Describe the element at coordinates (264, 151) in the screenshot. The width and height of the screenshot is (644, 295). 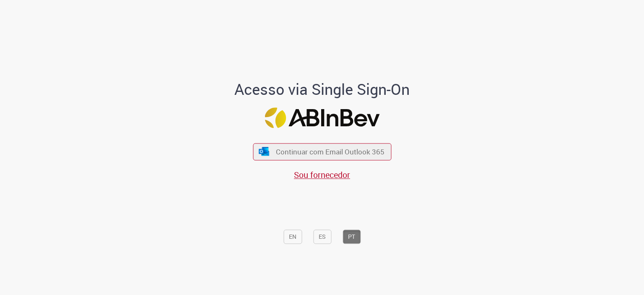
I see `img: ícone Azure/Microsoft 360` at that location.